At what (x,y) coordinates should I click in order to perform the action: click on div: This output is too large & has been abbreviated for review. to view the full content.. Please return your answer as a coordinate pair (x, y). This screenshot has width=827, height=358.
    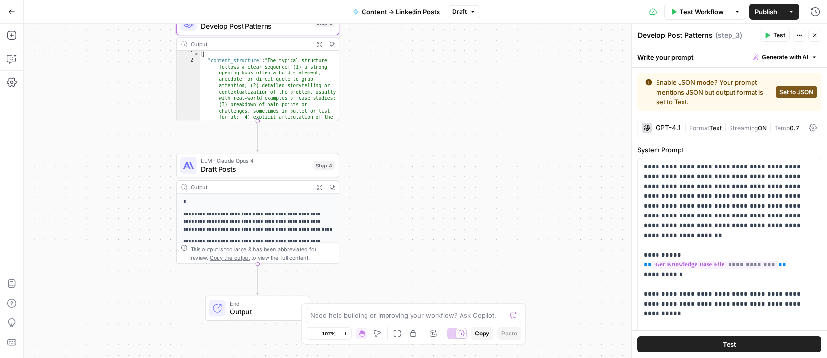
    Looking at the image, I should click on (263, 253).